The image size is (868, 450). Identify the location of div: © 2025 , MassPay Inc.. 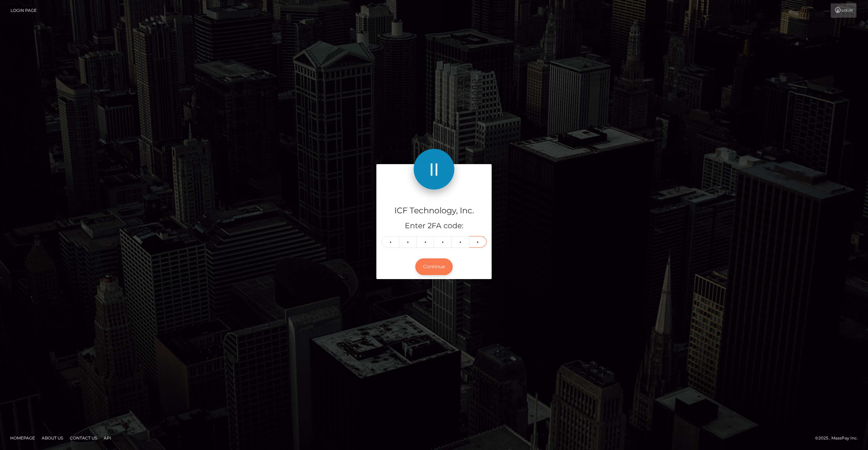
(838, 438).